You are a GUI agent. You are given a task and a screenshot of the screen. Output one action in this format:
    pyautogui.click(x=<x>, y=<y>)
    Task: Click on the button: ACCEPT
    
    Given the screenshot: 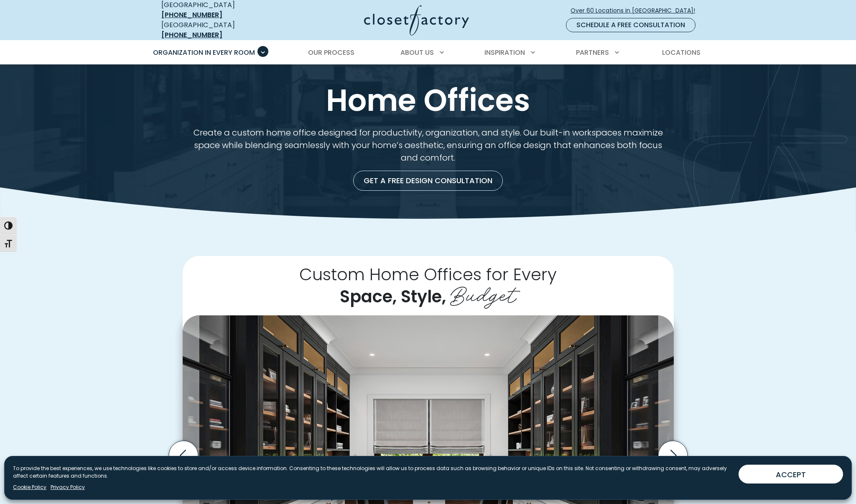 What is the action you would take?
    pyautogui.click(x=791, y=473)
    